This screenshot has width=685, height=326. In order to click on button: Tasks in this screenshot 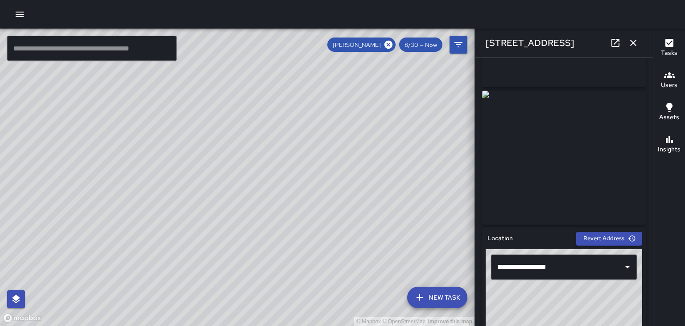, I will do `click(669, 48)`.